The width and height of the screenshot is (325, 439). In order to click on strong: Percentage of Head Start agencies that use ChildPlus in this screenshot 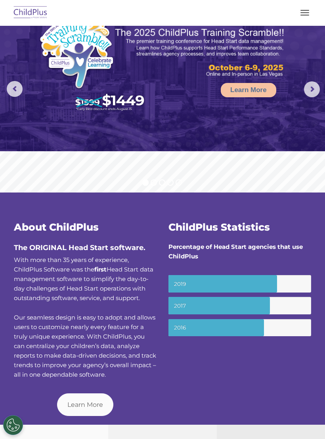, I will do `click(236, 251)`.